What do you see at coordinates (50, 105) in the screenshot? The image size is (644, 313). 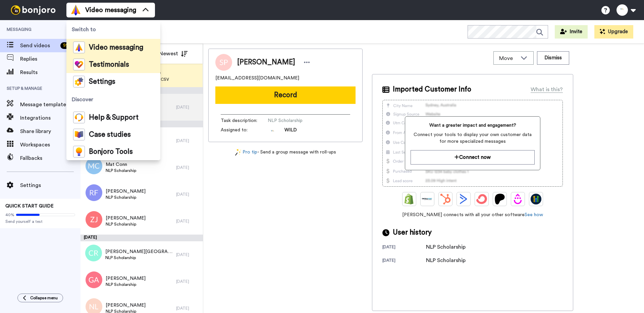 I see `span: Message template` at bounding box center [50, 105].